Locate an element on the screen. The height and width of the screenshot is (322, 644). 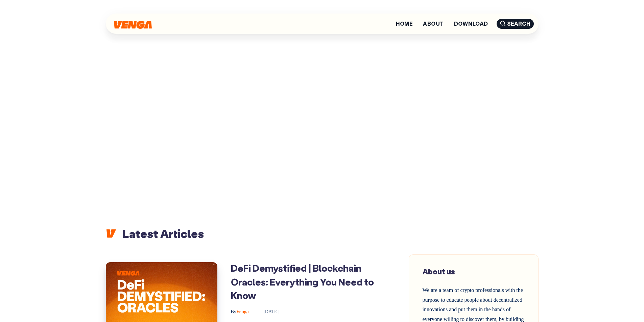
a: Download is located at coordinates (471, 23).